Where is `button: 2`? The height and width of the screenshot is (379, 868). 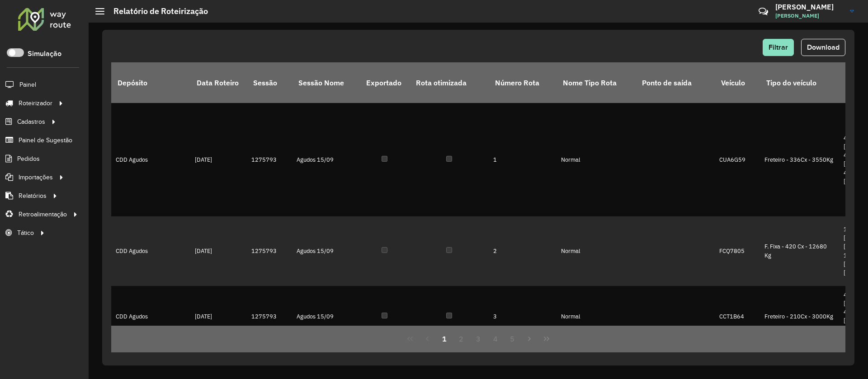 button: 2 is located at coordinates (461, 339).